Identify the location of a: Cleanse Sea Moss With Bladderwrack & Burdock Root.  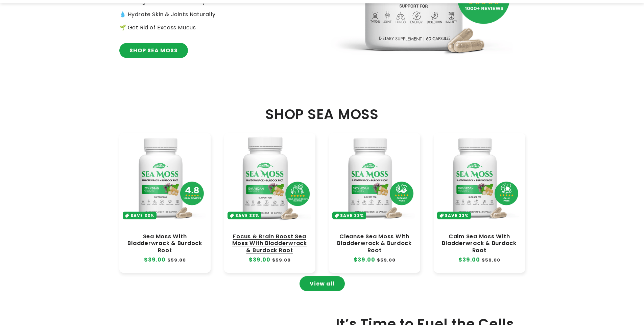
(374, 243).